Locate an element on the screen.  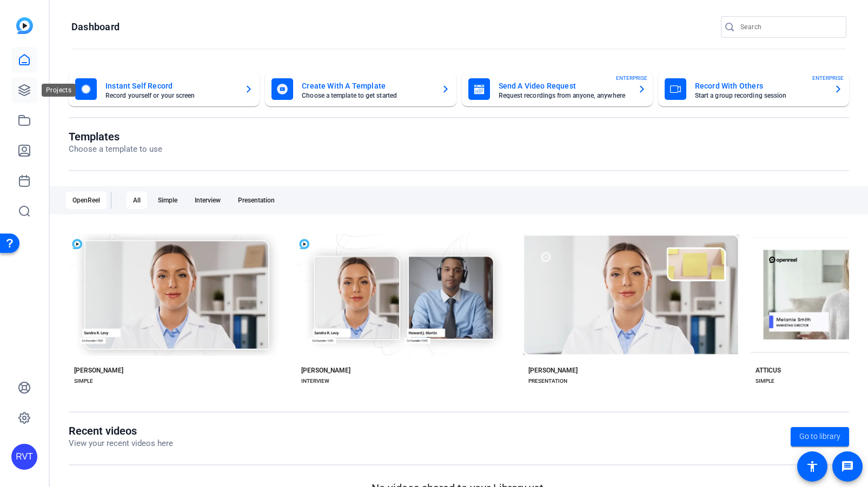
p: Choose a template to use is located at coordinates (115, 149).